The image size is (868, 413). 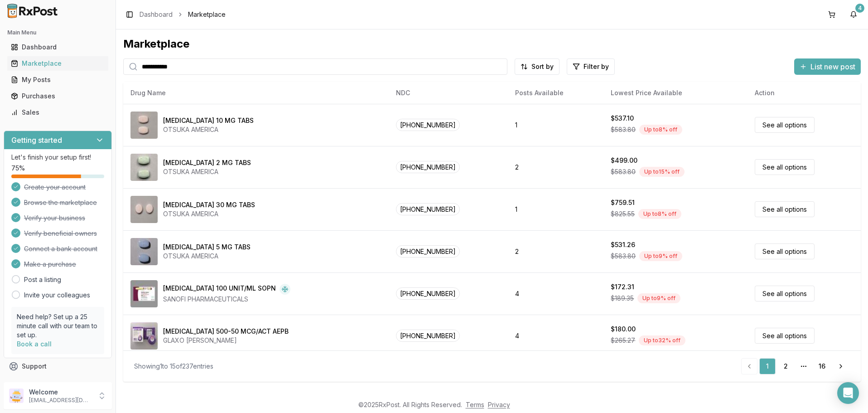 What do you see at coordinates (623, 329) in the screenshot?
I see `div: $180.00` at bounding box center [623, 329].